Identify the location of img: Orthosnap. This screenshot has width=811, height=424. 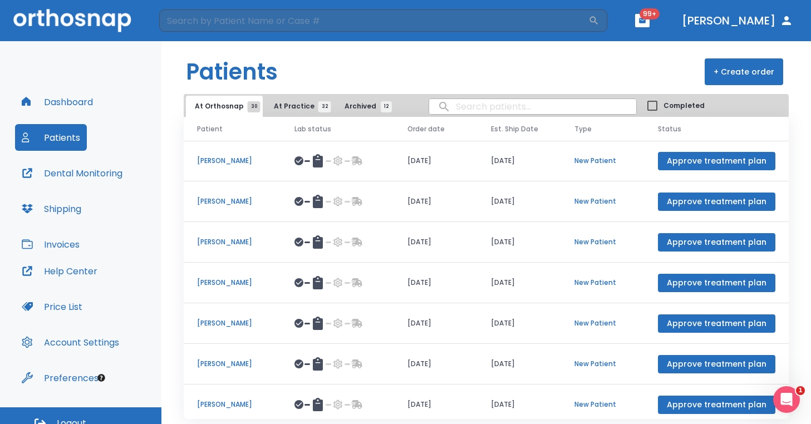
(72, 20).